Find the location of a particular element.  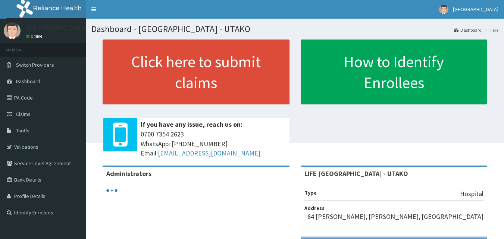

li: Here is located at coordinates (490, 30).